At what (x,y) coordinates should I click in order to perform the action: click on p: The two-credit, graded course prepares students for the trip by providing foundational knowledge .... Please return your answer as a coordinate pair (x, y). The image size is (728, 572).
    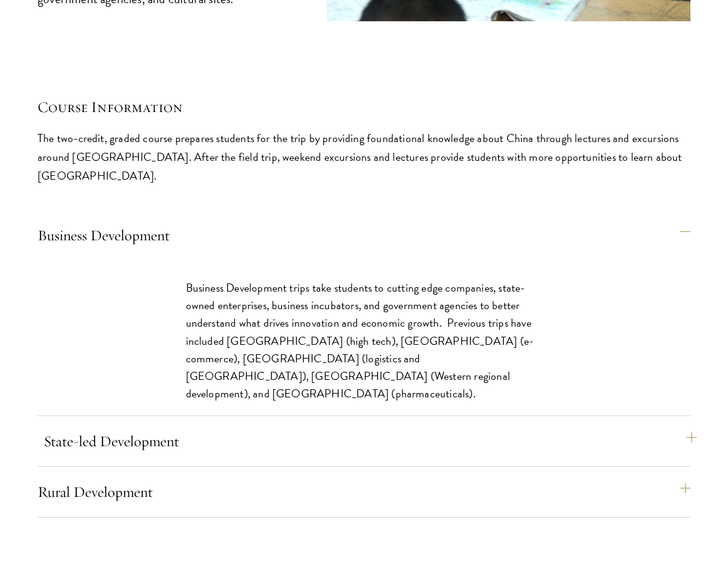
    Looking at the image, I should click on (364, 158).